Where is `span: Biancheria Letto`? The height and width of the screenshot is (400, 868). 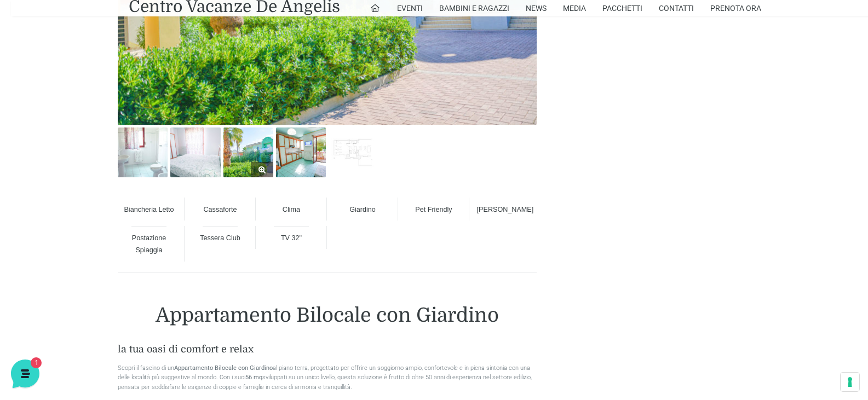 span: Biancheria Letto is located at coordinates (149, 210).